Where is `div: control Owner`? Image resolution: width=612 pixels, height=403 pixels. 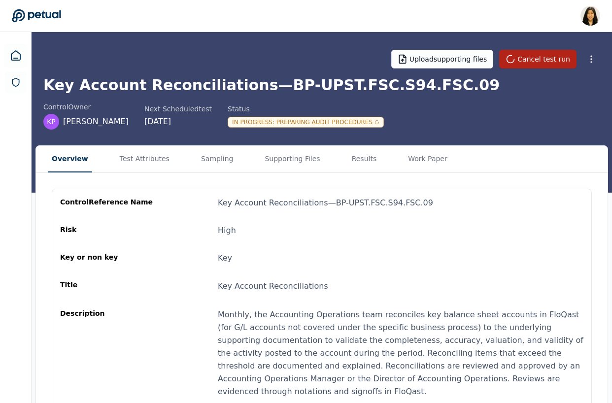 div: control Owner is located at coordinates (86, 107).